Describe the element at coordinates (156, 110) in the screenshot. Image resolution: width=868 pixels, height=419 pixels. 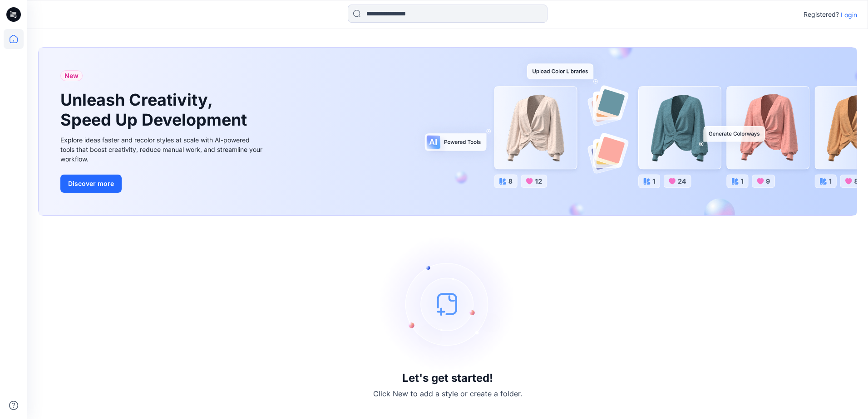
I see `h1: Unleash Creativity, Speed Up Development` at that location.